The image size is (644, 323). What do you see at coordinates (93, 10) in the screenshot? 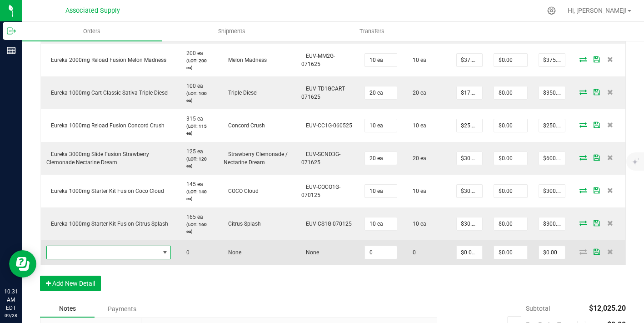
I see `span: Associated Supply` at bounding box center [93, 10].